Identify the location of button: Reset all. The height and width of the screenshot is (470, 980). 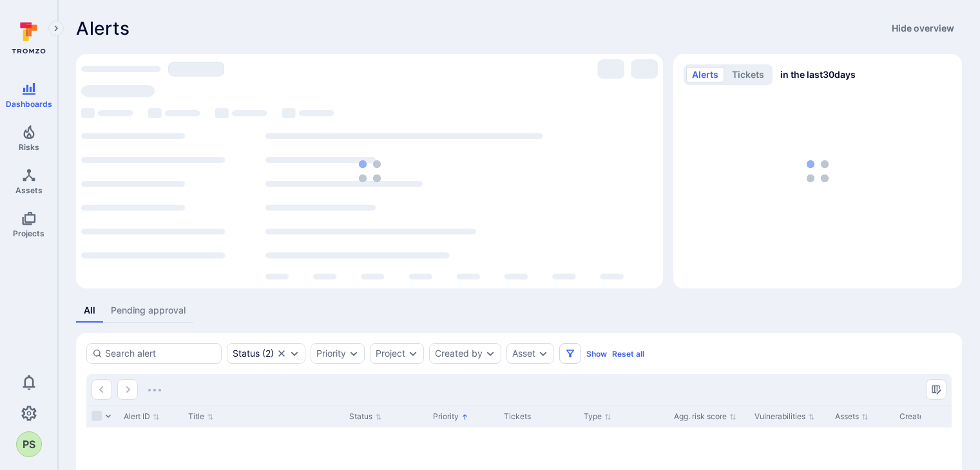
(628, 354).